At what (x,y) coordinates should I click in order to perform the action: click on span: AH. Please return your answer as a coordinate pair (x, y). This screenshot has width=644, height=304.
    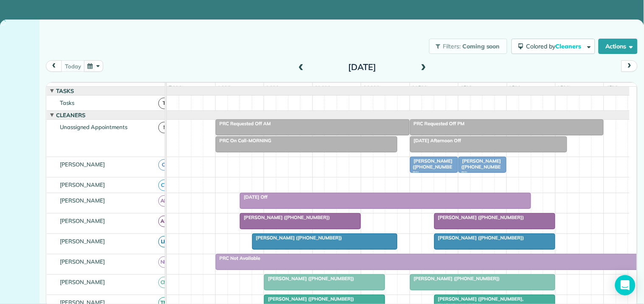
    Looking at the image, I should click on (164, 201).